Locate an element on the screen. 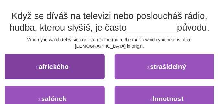  span: strašidelný is located at coordinates (168, 66).